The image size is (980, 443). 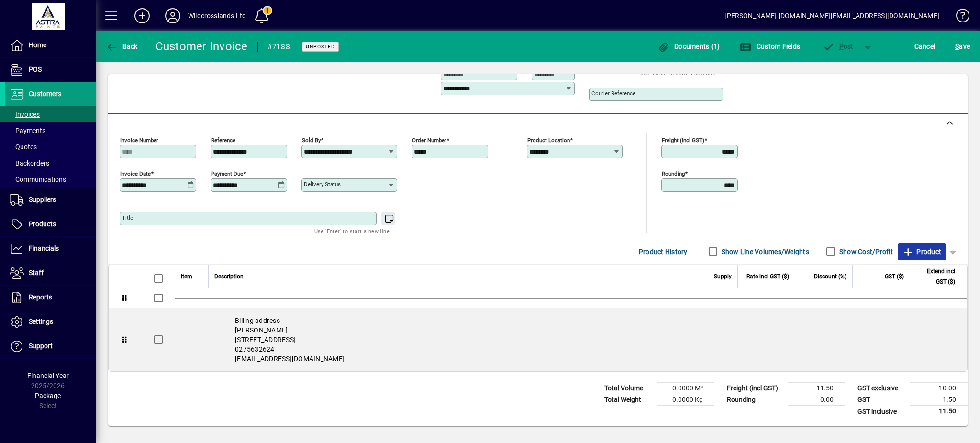 I want to click on span: Item, so click(x=186, y=277).